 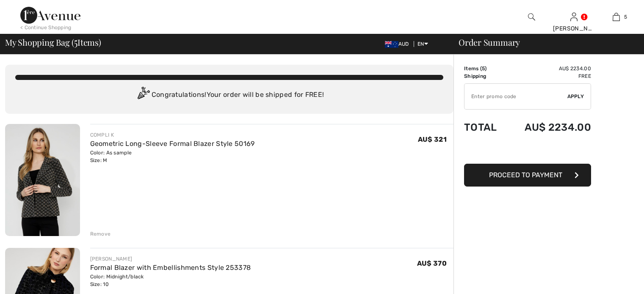 What do you see at coordinates (398, 44) in the screenshot?
I see `span: AUD` at bounding box center [398, 44].